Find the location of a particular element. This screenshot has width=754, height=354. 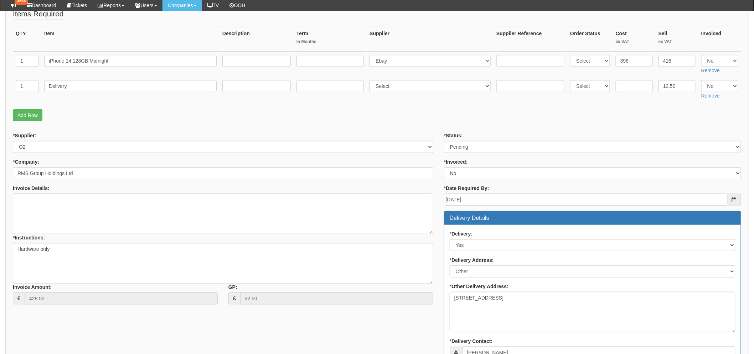

label: Delivery: is located at coordinates (461, 234).